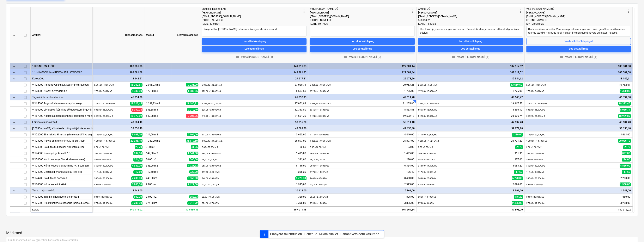 The width and height of the screenshot is (644, 242). Describe the element at coordinates (346, 57) in the screenshot. I see `span: folder` at that location.